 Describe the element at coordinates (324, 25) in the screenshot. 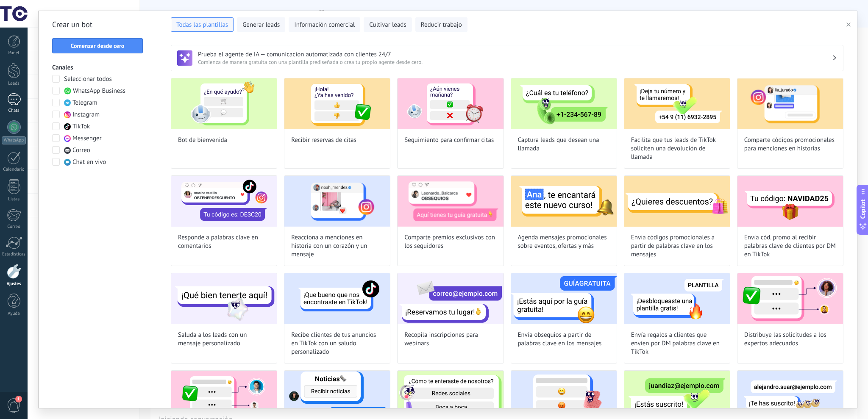

I see `span: Información comercial` at that location.